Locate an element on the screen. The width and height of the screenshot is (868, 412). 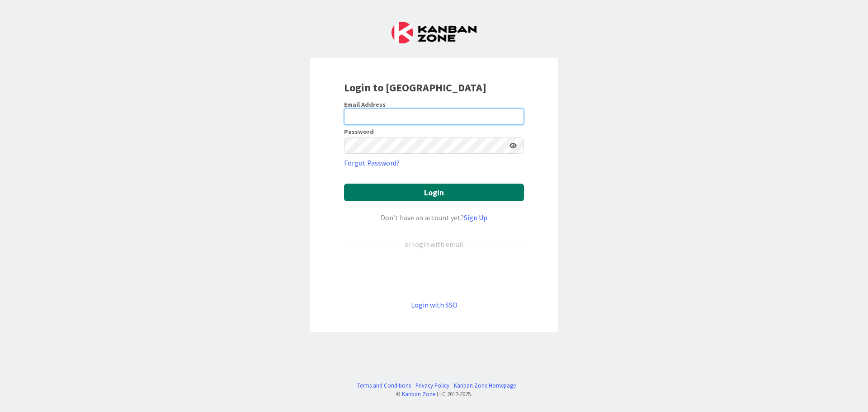
label: Email Address is located at coordinates (365, 105).